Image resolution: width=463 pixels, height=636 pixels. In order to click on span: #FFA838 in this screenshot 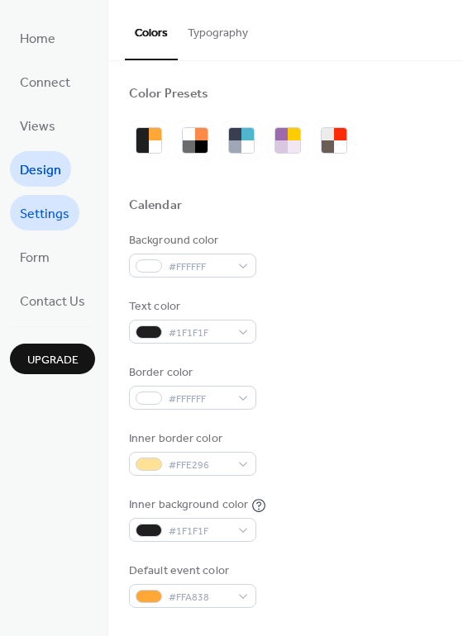, I will do `click(199, 597)`.